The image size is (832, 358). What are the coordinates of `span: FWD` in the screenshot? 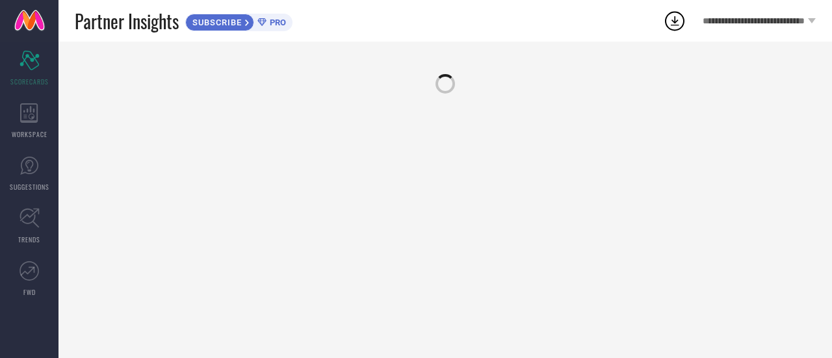 It's located at (29, 292).